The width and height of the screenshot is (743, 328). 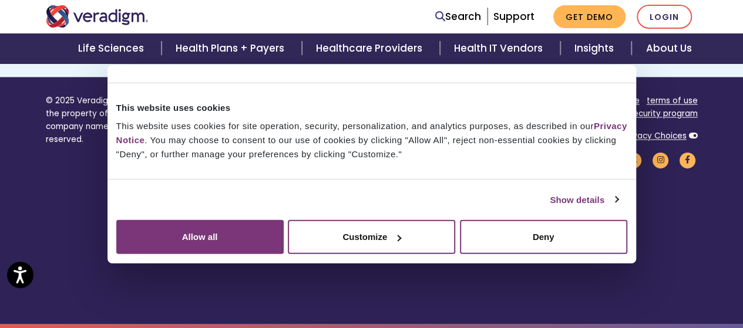 What do you see at coordinates (200, 237) in the screenshot?
I see `button: Allow all` at bounding box center [200, 237].